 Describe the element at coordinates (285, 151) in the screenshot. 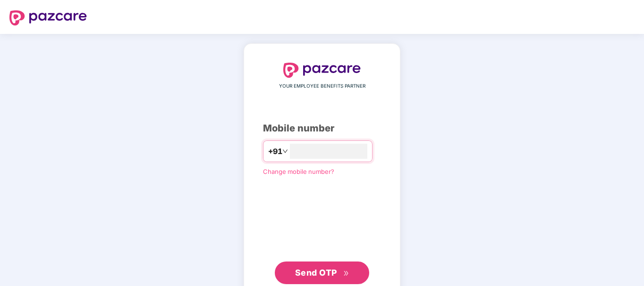

I see `span: down` at that location.